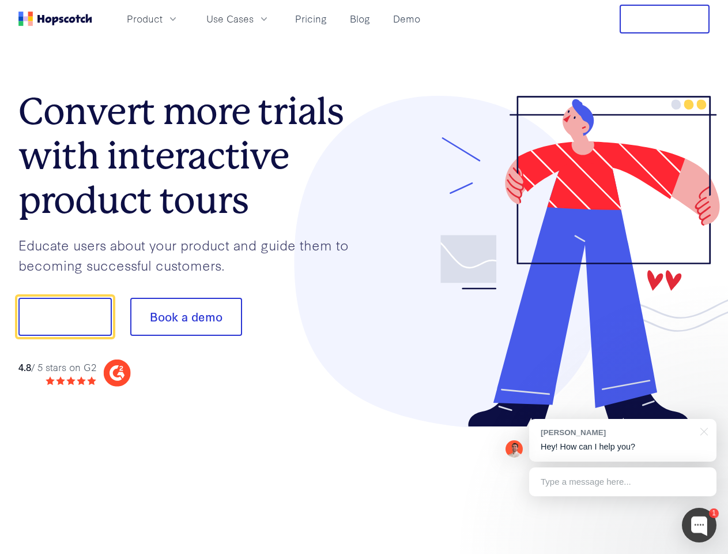 Image resolution: width=728 pixels, height=554 pixels. Describe the element at coordinates (145, 18) in the screenshot. I see `span: Product` at that location.